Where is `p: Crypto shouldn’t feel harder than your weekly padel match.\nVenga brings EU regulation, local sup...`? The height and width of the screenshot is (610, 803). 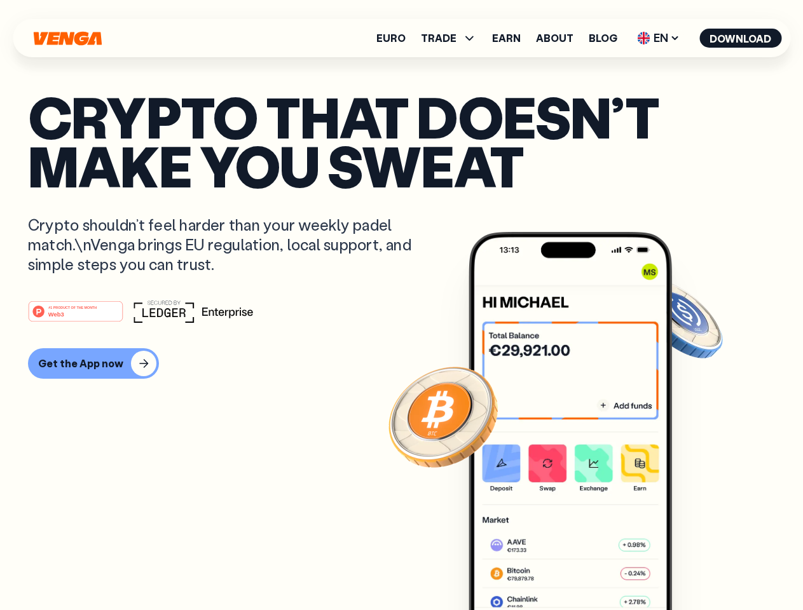
p: Crypto shouldn’t feel harder than your weekly padel match.\nVenga brings EU regulation, local sup... is located at coordinates (229, 245).